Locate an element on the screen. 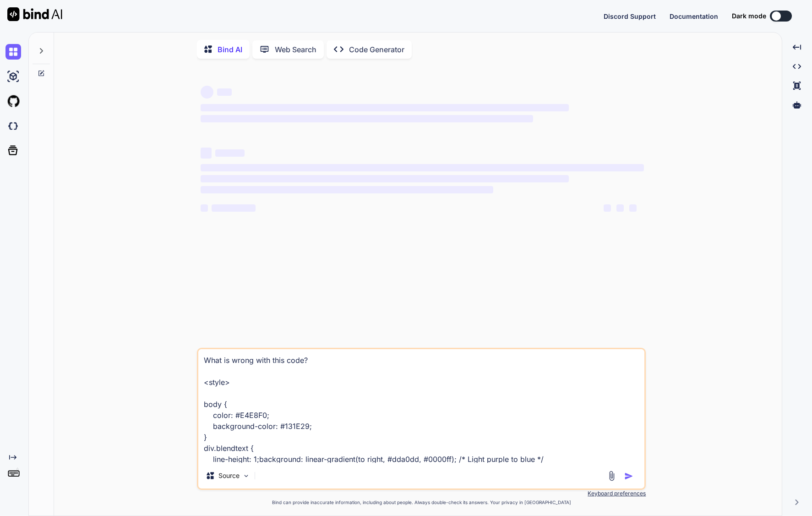 Image resolution: width=812 pixels, height=516 pixels. p: Code Generator is located at coordinates (377, 50).